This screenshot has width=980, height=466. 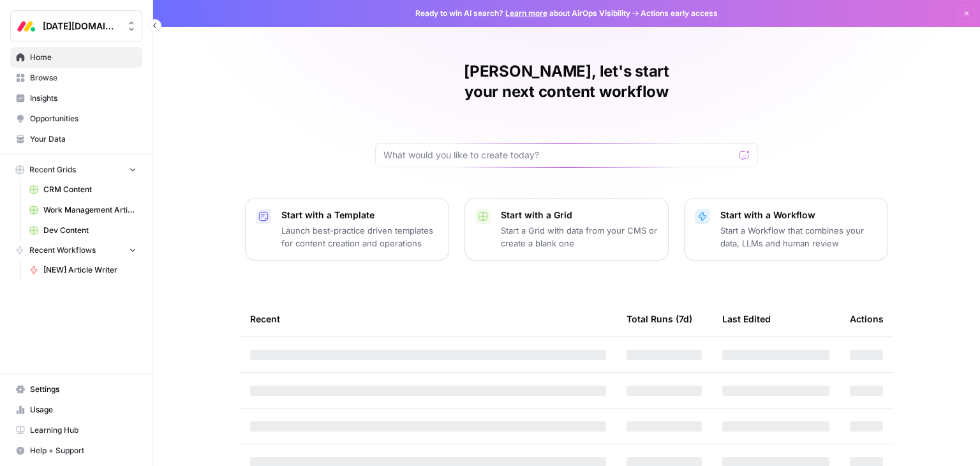 What do you see at coordinates (90, 230) in the screenshot?
I see `span: Dev Content` at bounding box center [90, 230].